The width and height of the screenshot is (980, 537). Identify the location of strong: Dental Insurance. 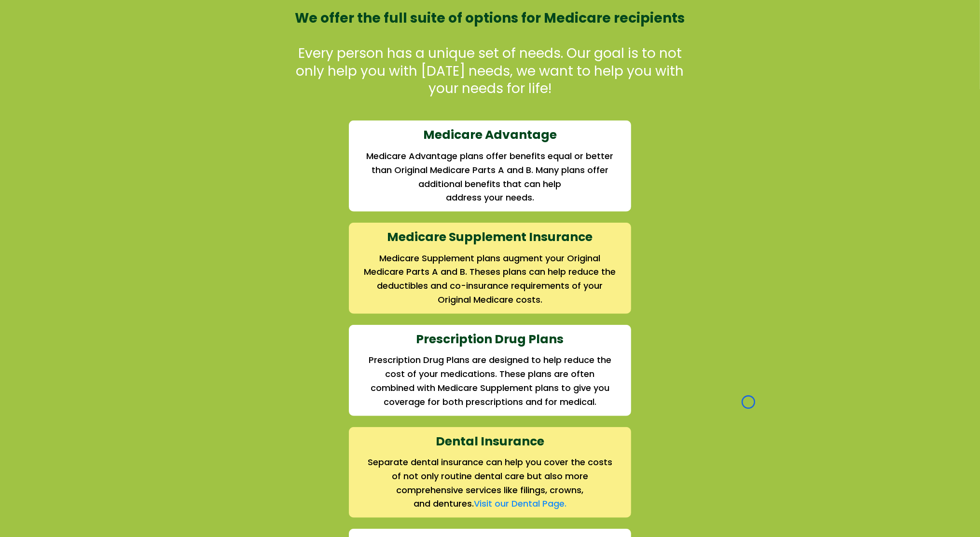
(490, 442).